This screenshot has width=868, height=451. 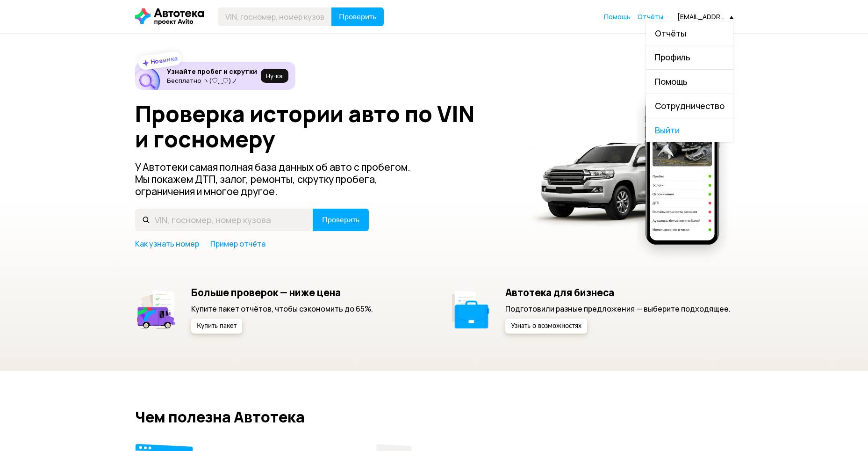 I want to click on span: Ну‑ка, so click(x=275, y=76).